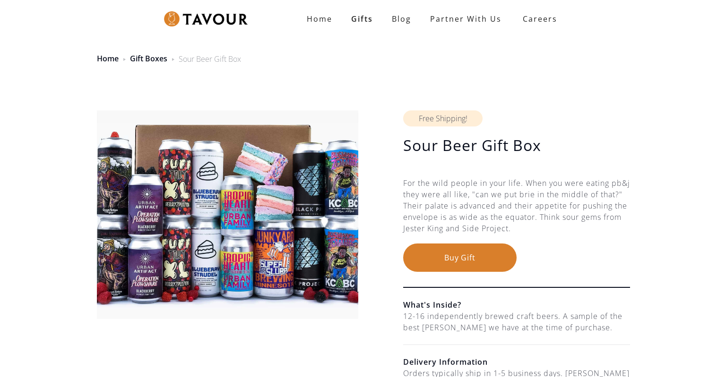 The height and width of the screenshot is (377, 726). I want to click on div: Free Shipping!, so click(443, 119).